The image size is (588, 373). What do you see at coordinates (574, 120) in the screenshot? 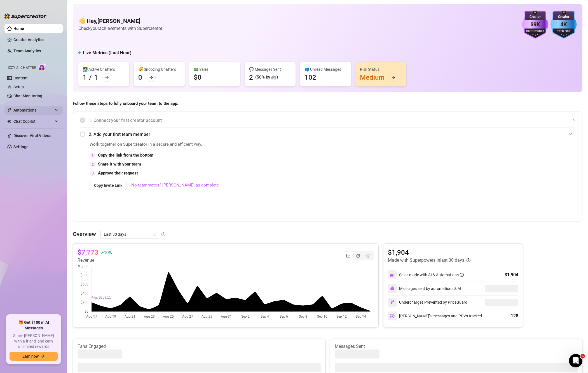
I see `span: collapsed` at bounding box center [574, 120].